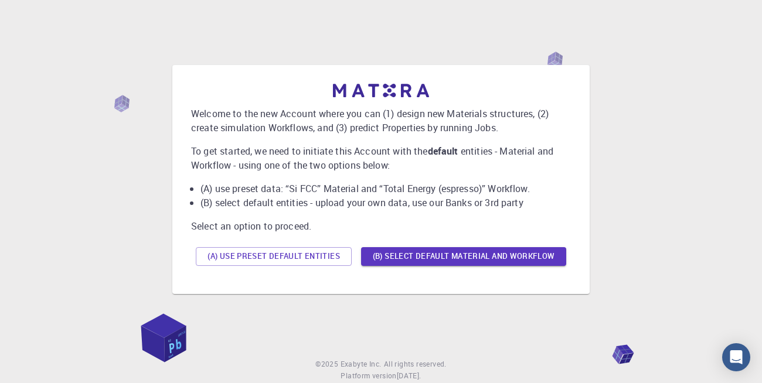 Image resolution: width=762 pixels, height=383 pixels. What do you see at coordinates (386, 203) in the screenshot?
I see `li: (B) select default entities - upload your own data, use our Banks or 3rd party` at bounding box center [386, 203].